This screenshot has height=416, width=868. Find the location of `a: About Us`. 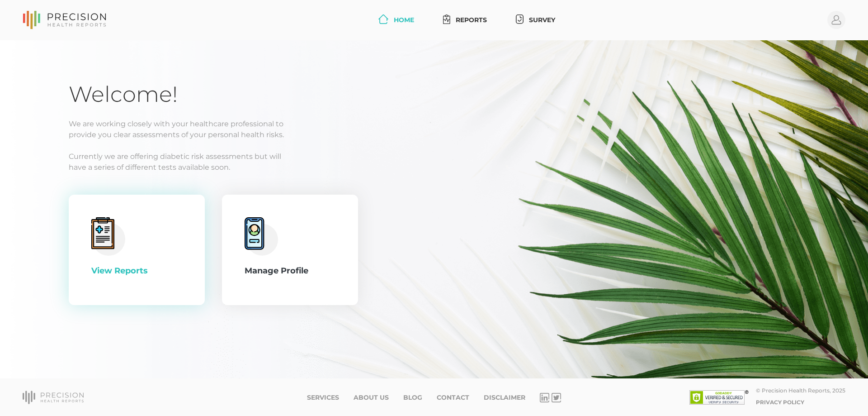

a: About Us is located at coordinates (371, 398).